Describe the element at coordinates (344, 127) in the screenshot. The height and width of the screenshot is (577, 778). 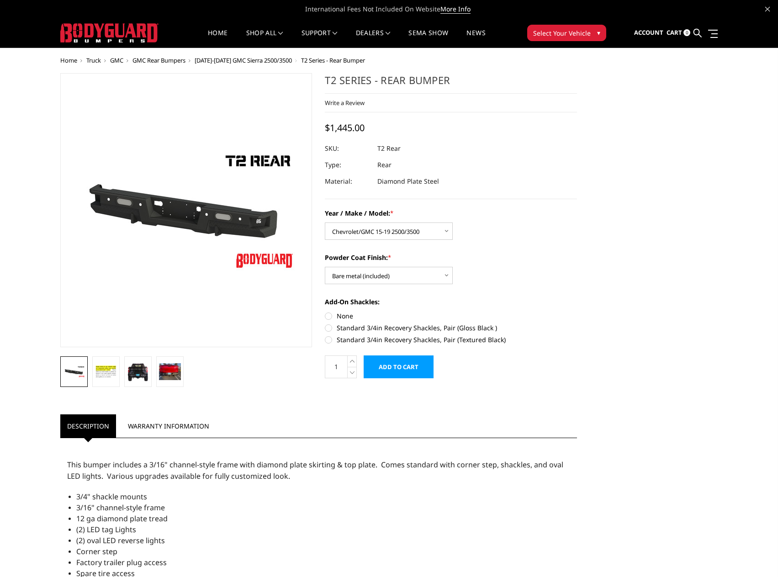
I see `span: $1,445.00` at that location.